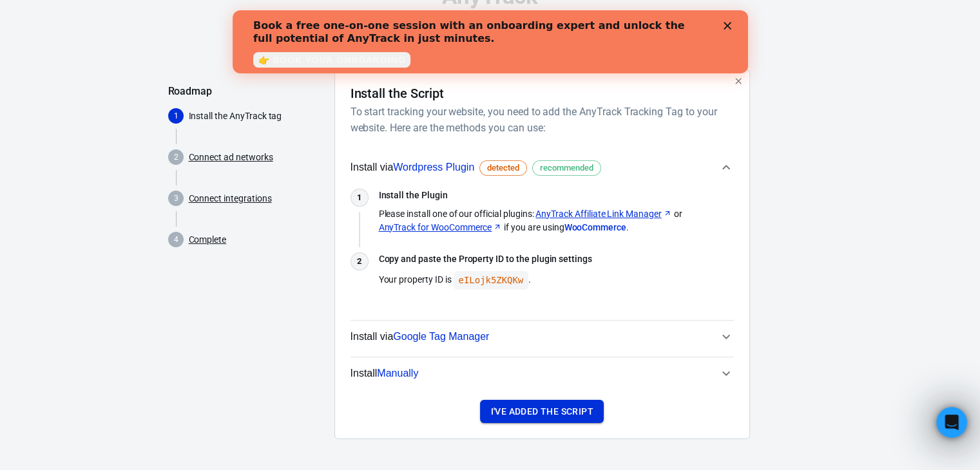 Image resolution: width=980 pixels, height=470 pixels. What do you see at coordinates (360, 261) in the screenshot?
I see `div: 2` at bounding box center [360, 261].